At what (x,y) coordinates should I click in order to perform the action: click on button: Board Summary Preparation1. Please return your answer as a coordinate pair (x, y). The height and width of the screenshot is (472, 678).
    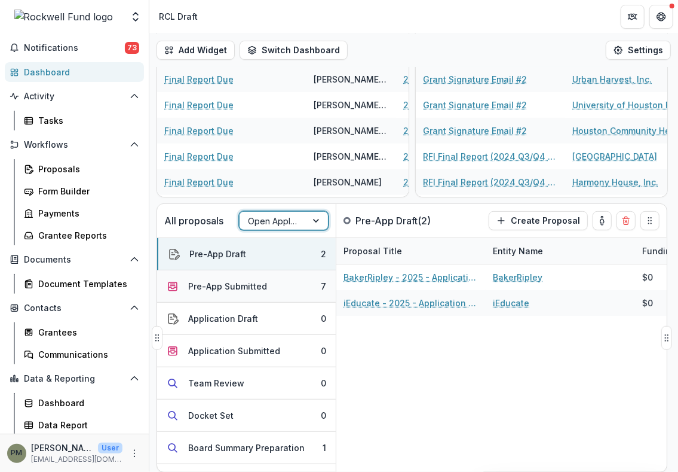
    Looking at the image, I should click on (246, 448).